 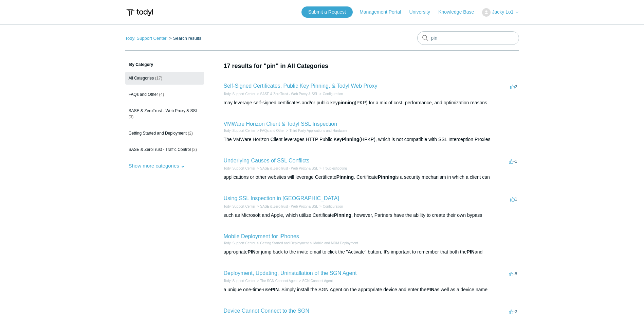 I want to click on a: Third Party Applications and Hardware, so click(x=318, y=131).